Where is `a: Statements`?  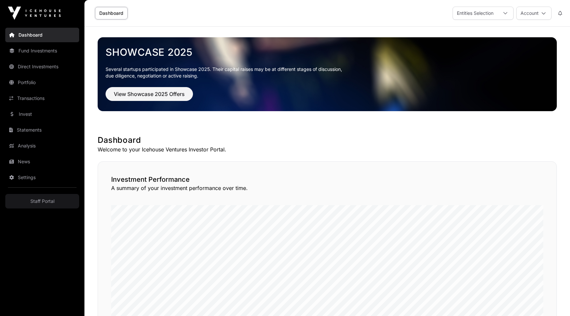 a: Statements is located at coordinates (42, 130).